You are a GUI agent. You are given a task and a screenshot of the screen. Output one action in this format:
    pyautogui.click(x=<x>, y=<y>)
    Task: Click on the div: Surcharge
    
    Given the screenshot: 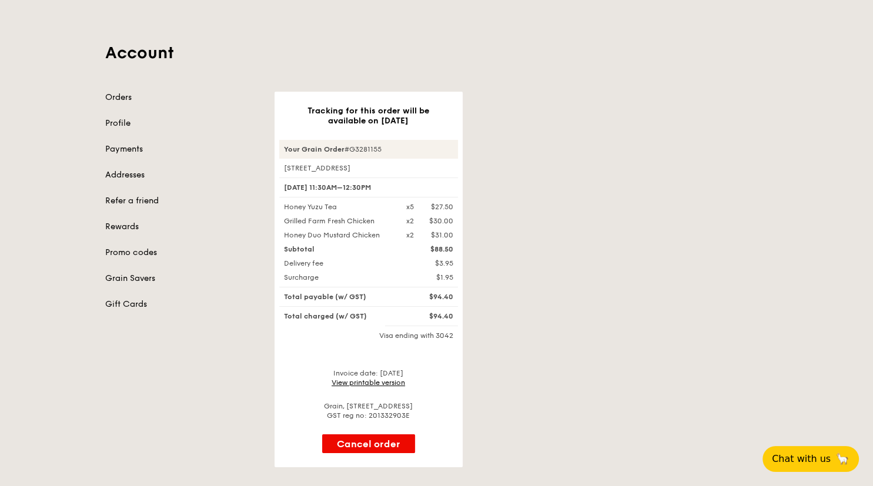 What is the action you would take?
    pyautogui.click(x=338, y=277)
    